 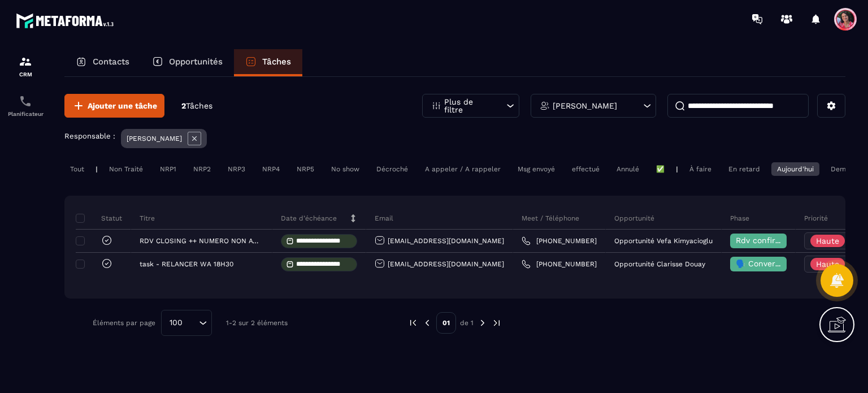 I want to click on input: Search for option, so click(x=191, y=323).